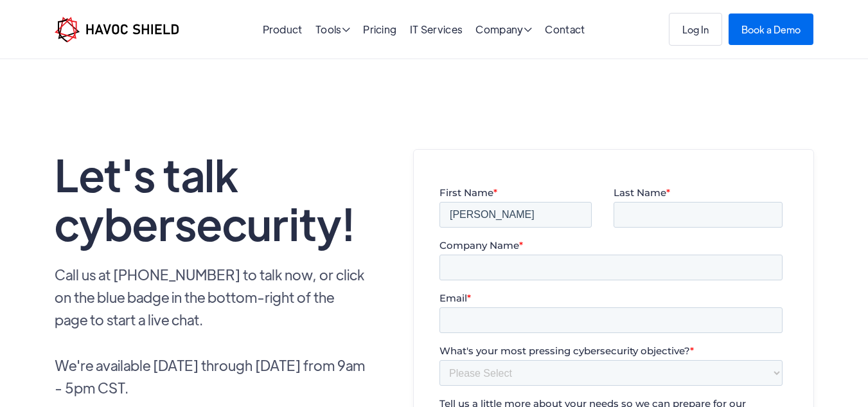 The height and width of the screenshot is (407, 868). I want to click on div: Company, so click(504, 30).